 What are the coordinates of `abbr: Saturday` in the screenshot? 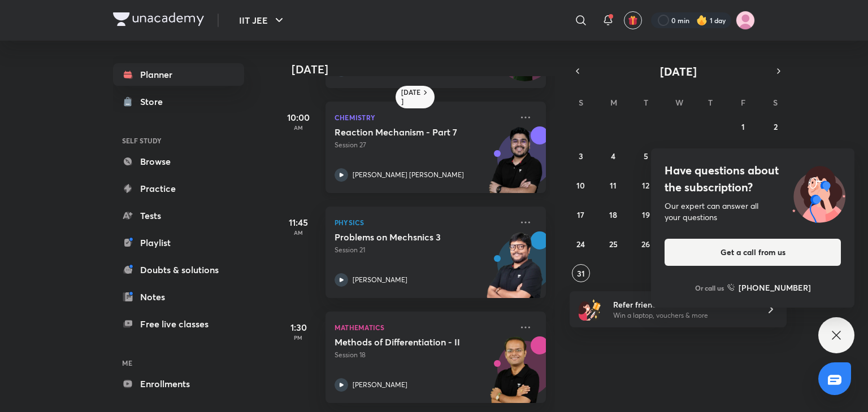 It's located at (775, 102).